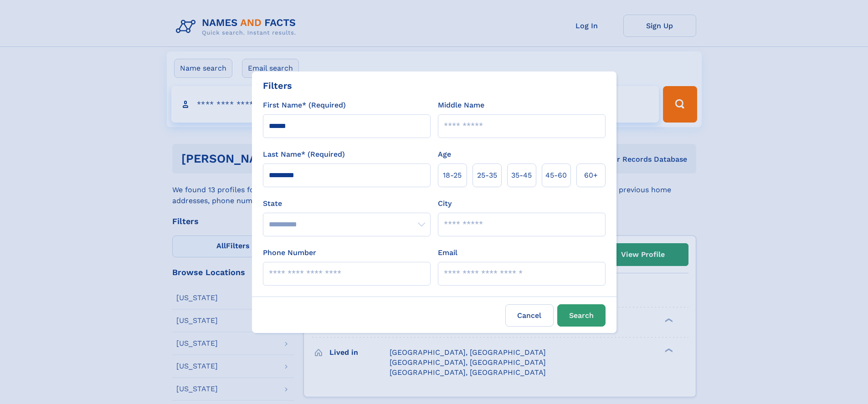 The image size is (868, 404). What do you see at coordinates (277, 86) in the screenshot?
I see `div: Filters` at bounding box center [277, 86].